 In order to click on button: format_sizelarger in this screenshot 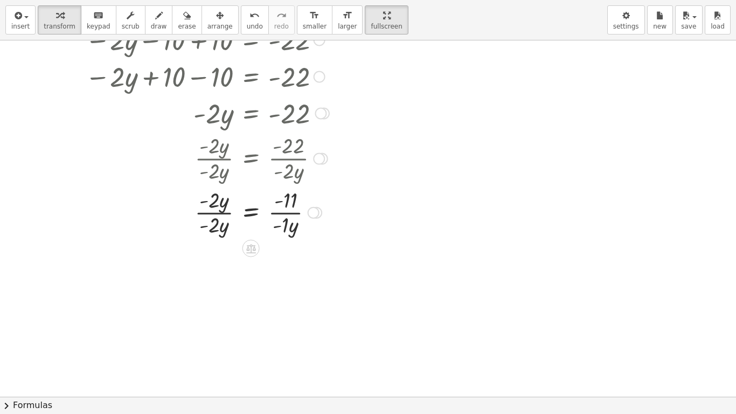, I will do `click(347, 20)`.